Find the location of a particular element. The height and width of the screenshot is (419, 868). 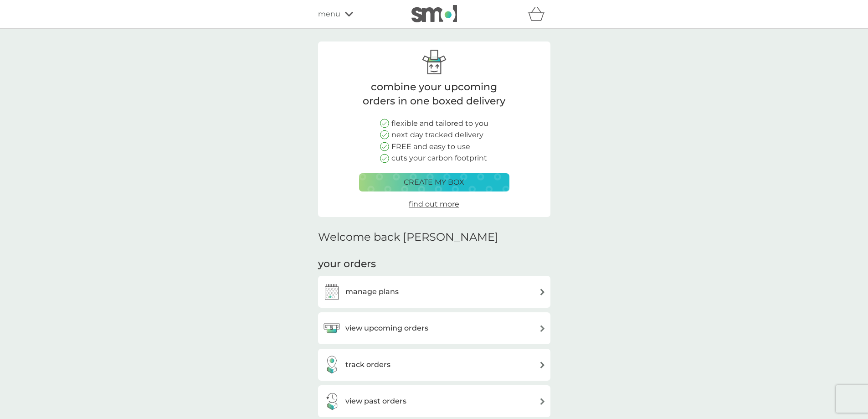

p: flexible and tailored to you is located at coordinates (440, 124).